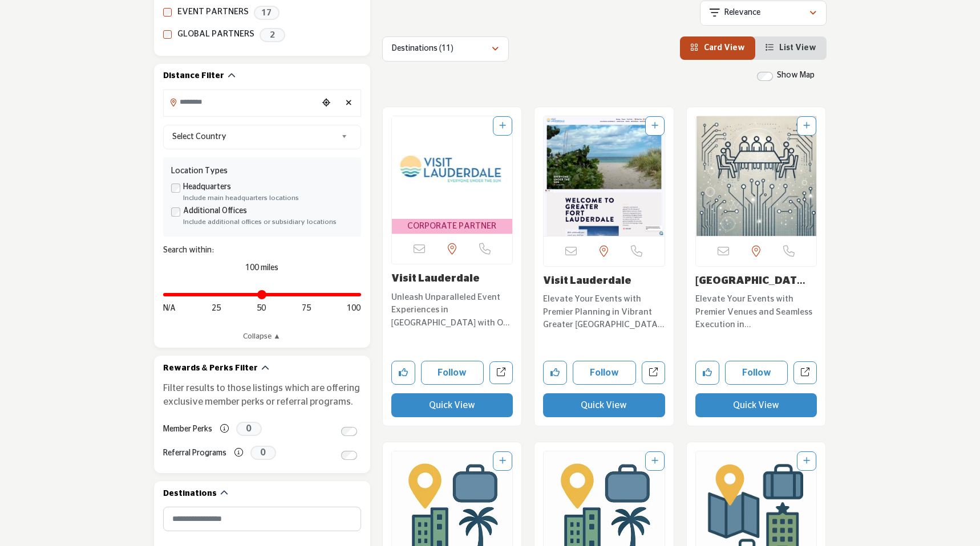 The width and height of the screenshot is (980, 546). What do you see at coordinates (756, 176) in the screenshot?
I see `img: Hilton Fort Lauderdale Marina` at bounding box center [756, 176].